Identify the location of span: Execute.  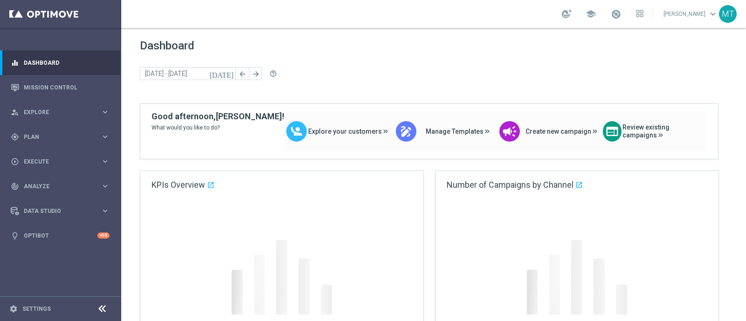
(62, 162).